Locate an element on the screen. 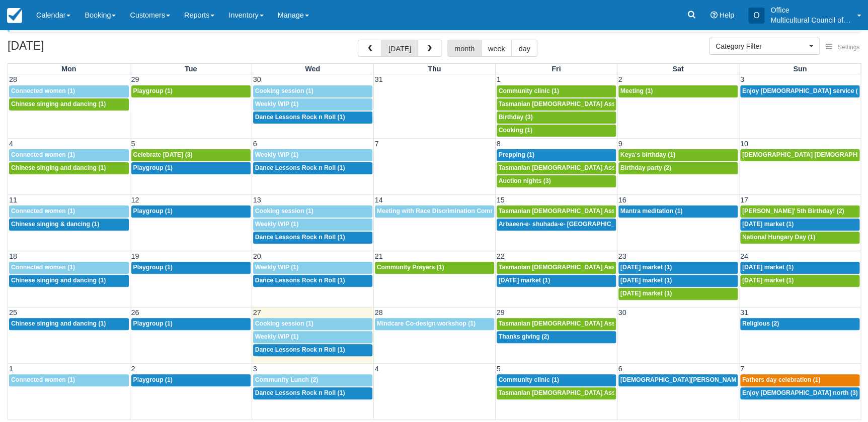  a: Cooking session (1) is located at coordinates (312, 212).